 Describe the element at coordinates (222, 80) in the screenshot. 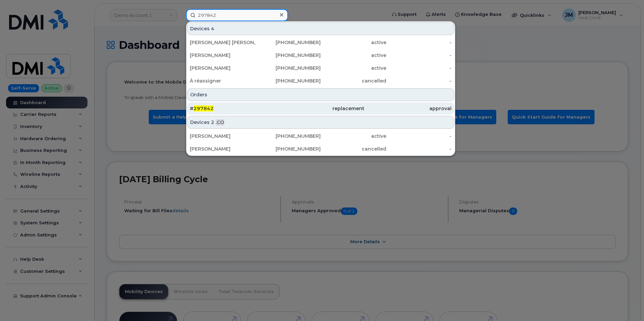

I see `div: À réassigner` at that location.